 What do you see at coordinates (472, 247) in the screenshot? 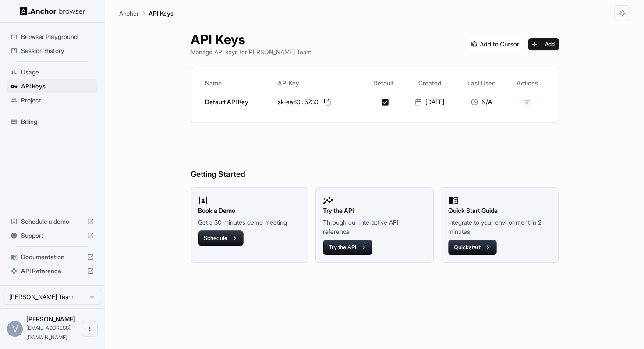
I see `button: Quickstart` at bounding box center [472, 247].